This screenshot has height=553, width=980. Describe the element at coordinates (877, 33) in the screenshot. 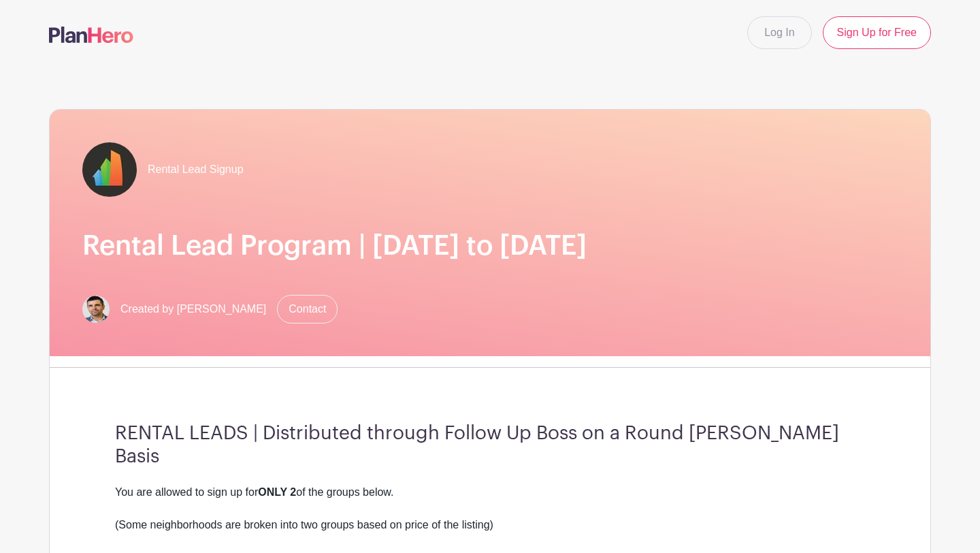

I see `a: Sign Up for Free` at that location.